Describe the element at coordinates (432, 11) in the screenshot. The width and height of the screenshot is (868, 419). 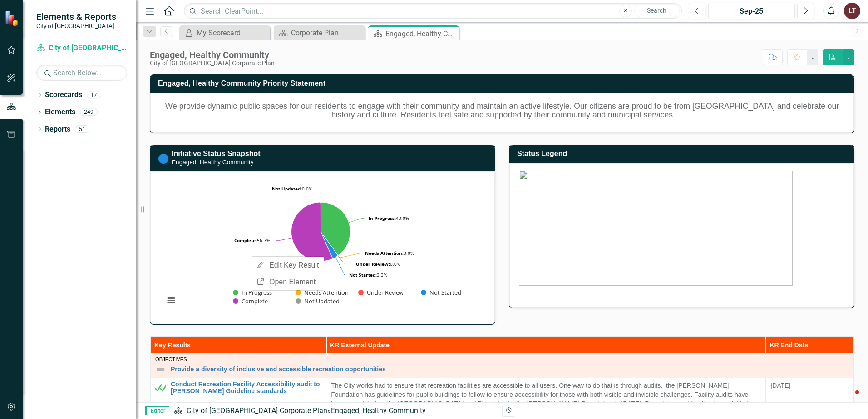
I see `input: Search ClearPoint...` at that location.